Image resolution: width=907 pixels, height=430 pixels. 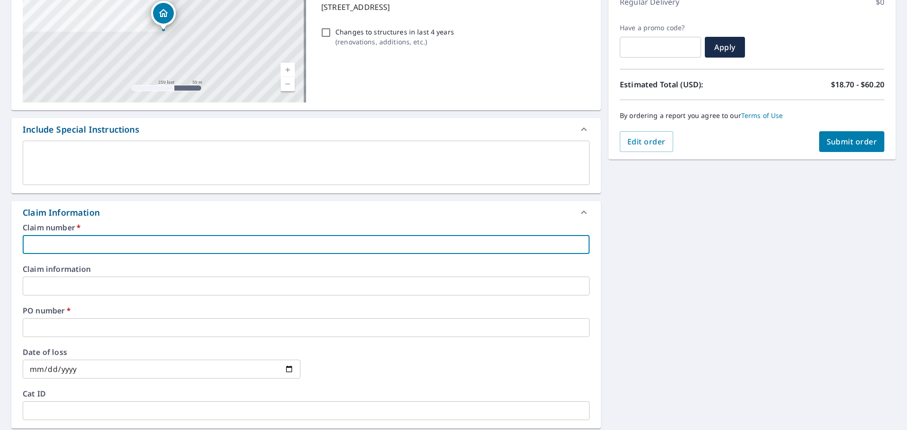 What do you see at coordinates (306, 228) in the screenshot?
I see `label: Claim number` at bounding box center [306, 228].